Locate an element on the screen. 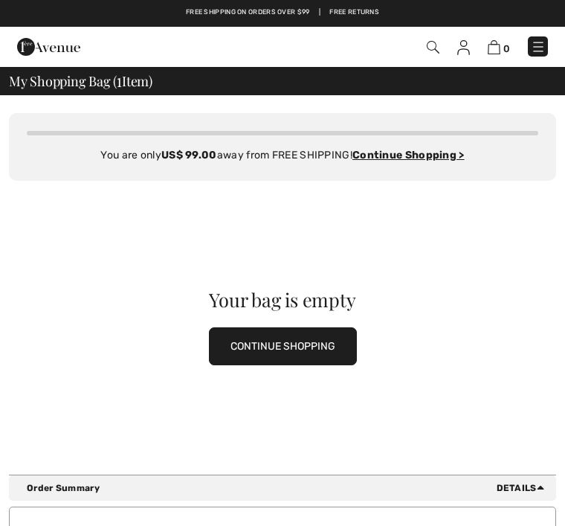 Image resolution: width=565 pixels, height=526 pixels. a: Free shipping on orders over $99 is located at coordinates (248, 13).